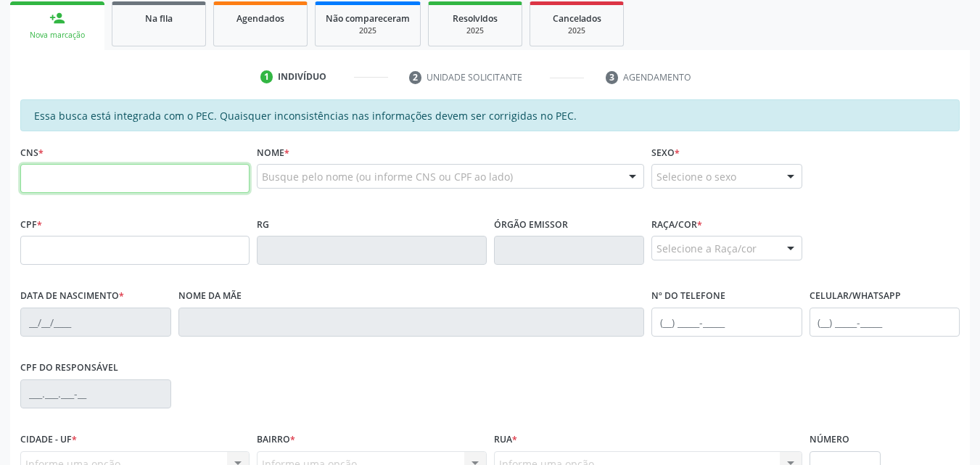  I want to click on label: RG, so click(262, 224).